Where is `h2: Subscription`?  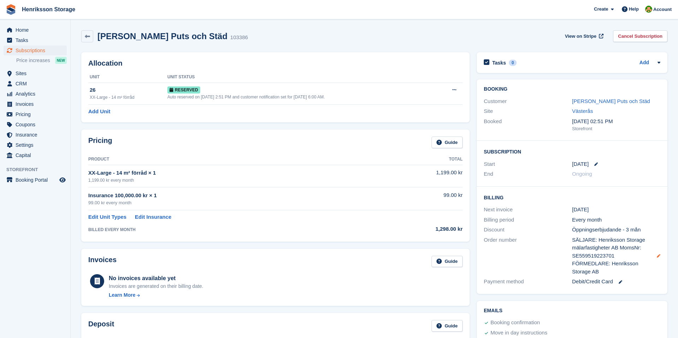 h2: Subscription is located at coordinates (572, 151).